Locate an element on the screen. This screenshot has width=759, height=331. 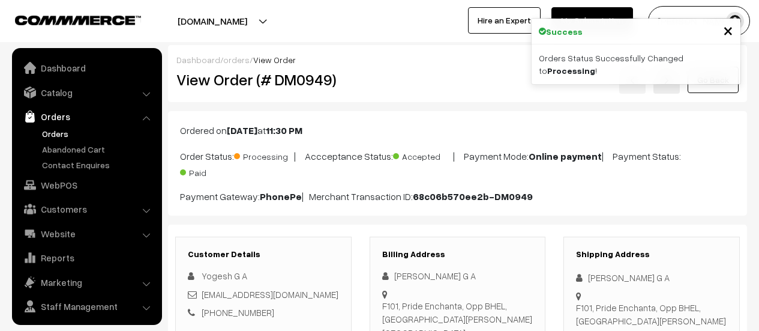
h3: Customer Details is located at coordinates (263, 254).